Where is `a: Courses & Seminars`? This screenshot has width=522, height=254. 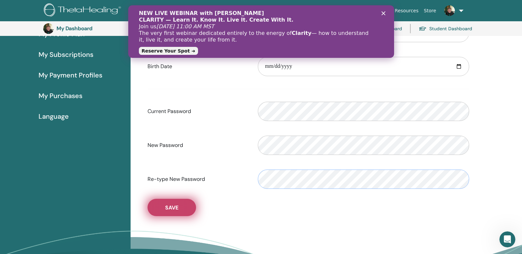
a: Courses & Seminars is located at coordinates (291, 11).